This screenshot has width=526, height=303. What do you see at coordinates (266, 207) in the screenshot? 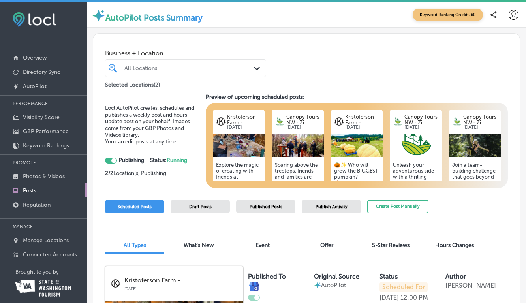
I see `span: Published Posts` at bounding box center [266, 207].